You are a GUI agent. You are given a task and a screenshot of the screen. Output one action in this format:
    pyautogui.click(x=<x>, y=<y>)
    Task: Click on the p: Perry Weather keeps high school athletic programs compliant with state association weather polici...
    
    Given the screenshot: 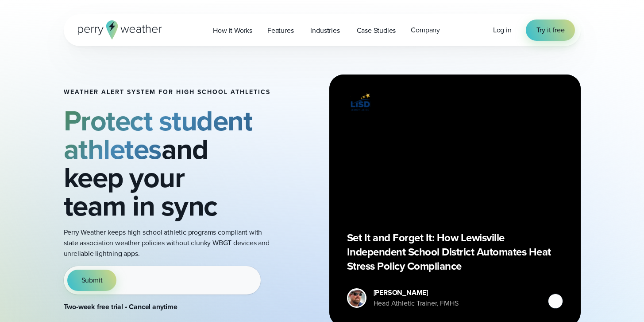 What is the action you would take?
    pyautogui.click(x=167, y=243)
    